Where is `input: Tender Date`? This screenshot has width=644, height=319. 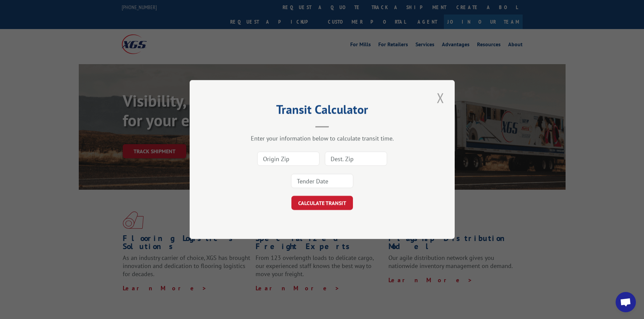 input: Tender Date is located at coordinates (322, 181).